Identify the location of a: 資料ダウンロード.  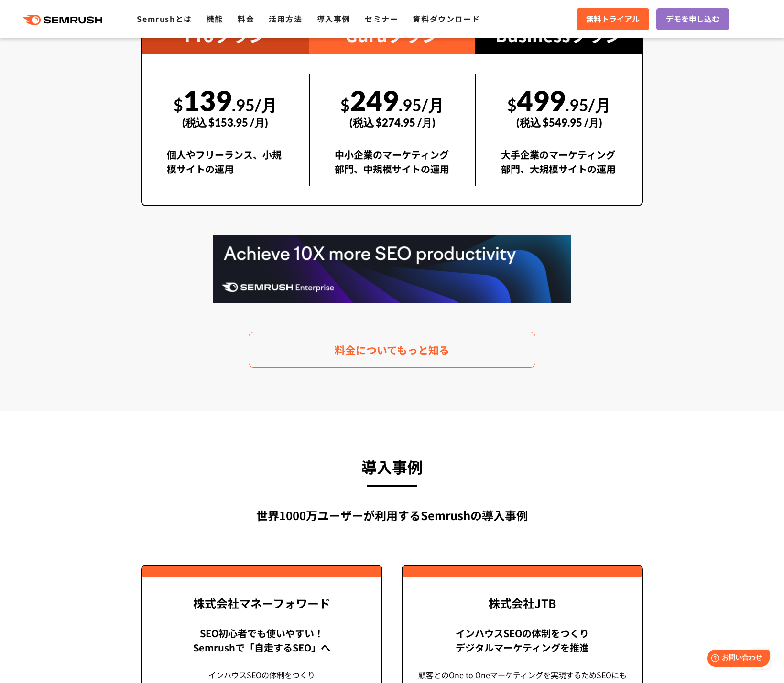
(446, 19).